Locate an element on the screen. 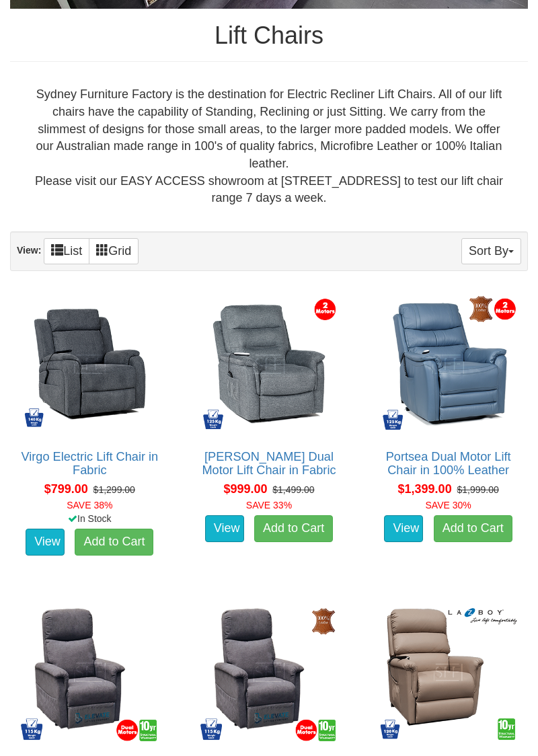 This screenshot has height=756, width=538. a: Portsea Dual Motor Lift Chair in 100% Leather is located at coordinates (449, 464).